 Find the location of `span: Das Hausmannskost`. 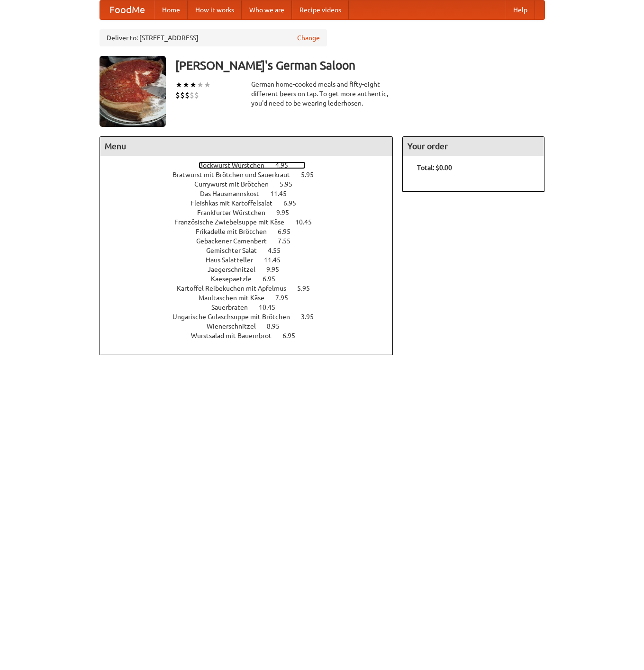

span: Das Hausmannskost is located at coordinates (234, 194).